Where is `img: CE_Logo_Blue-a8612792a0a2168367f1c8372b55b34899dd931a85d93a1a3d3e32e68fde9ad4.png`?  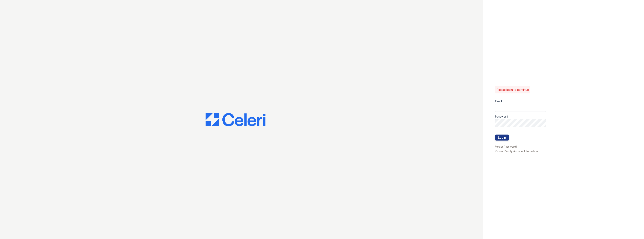 img: CE_Logo_Blue-a8612792a0a2168367f1c8372b55b34899dd931a85d93a1a3d3e32e68fde9ad4.png is located at coordinates (235, 120).